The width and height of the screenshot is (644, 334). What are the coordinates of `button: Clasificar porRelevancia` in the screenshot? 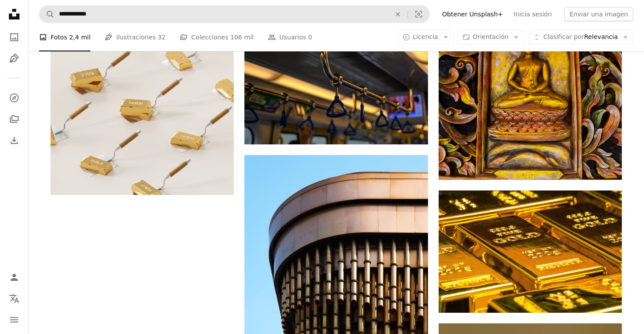 It's located at (580, 37).